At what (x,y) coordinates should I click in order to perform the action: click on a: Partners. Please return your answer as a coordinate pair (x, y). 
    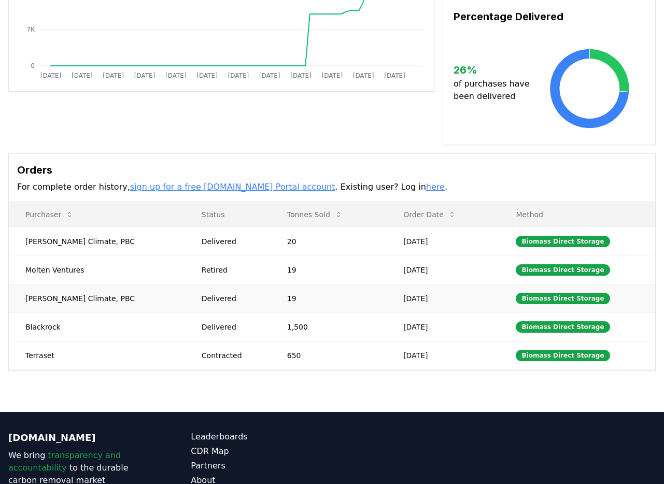
    Looking at the image, I should click on (261, 466).